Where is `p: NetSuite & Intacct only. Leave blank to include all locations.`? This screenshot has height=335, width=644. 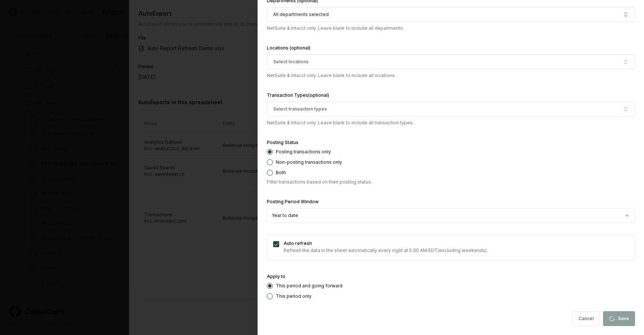
p: NetSuite & Intacct only. Leave blank to include all locations. is located at coordinates (451, 76).